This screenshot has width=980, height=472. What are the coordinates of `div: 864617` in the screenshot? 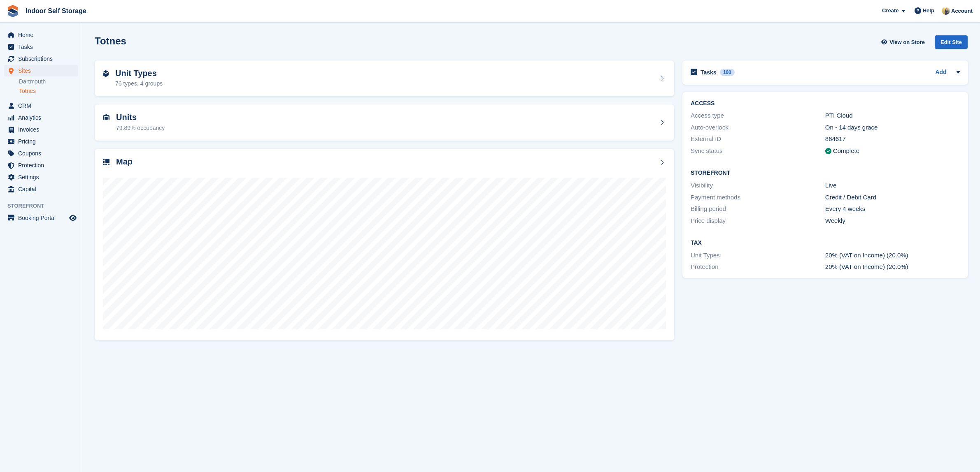 It's located at (892, 139).